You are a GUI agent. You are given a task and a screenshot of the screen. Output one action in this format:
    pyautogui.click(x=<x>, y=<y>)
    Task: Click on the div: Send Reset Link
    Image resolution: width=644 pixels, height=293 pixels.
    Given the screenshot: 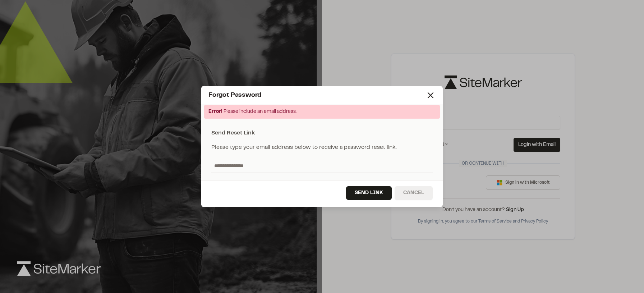 What is the action you would take?
    pyautogui.click(x=322, y=133)
    